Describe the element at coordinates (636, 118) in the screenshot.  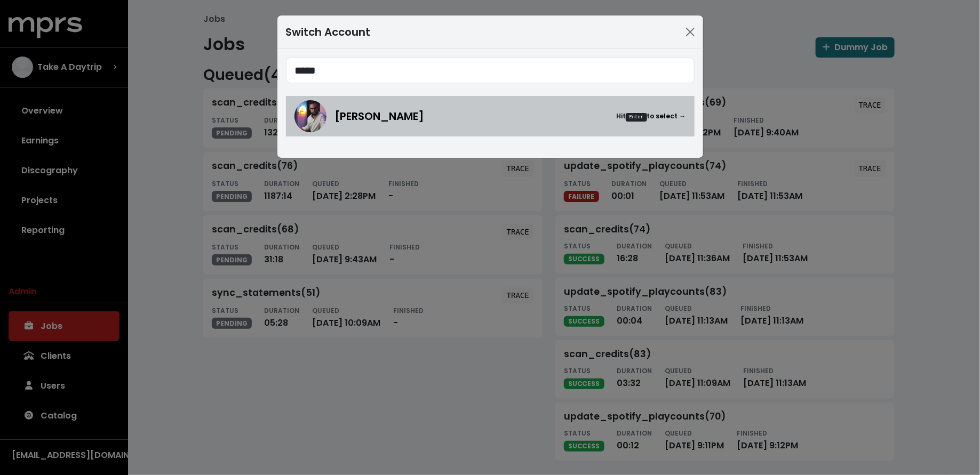
I see `kbd: Enter` at that location.